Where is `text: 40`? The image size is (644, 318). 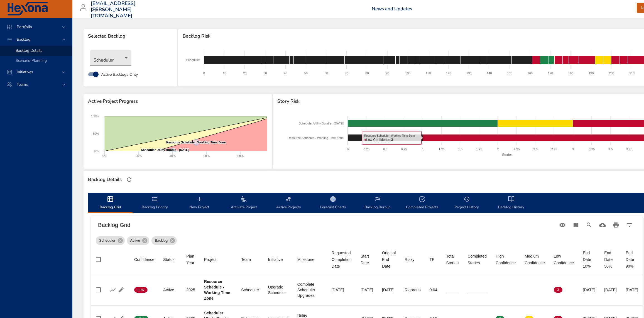
text: 40 is located at coordinates (286, 73).